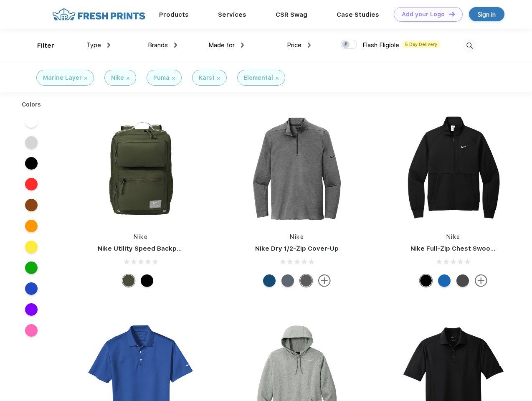 The height and width of the screenshot is (401, 532). I want to click on div: Puma, so click(161, 78).